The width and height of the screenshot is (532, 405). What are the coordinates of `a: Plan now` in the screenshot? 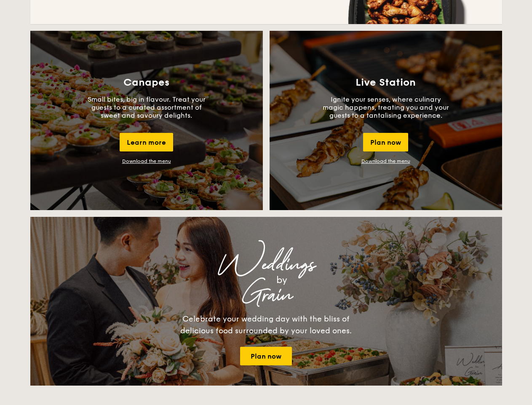 It's located at (266, 356).